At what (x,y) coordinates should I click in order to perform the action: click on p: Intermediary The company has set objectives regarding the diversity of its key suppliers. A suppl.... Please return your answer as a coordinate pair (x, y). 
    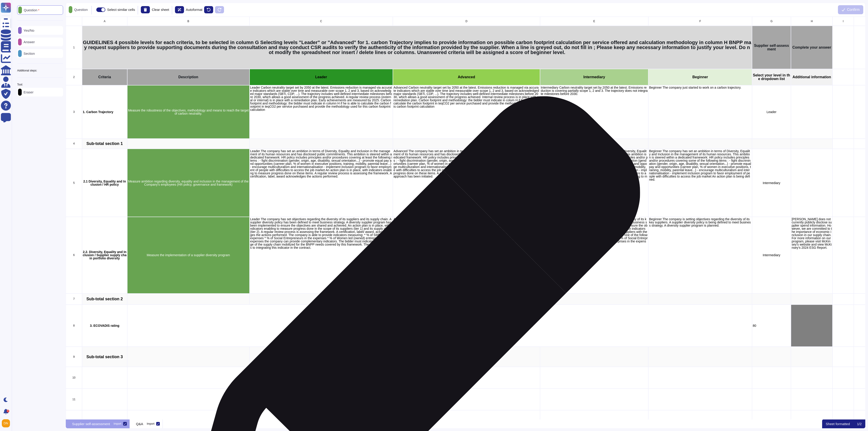
    Looking at the image, I should click on (594, 232).